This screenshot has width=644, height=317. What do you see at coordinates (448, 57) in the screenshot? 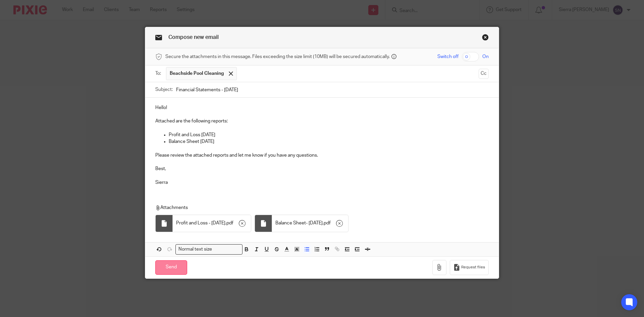
I see `span: Switch off` at bounding box center [448, 57].